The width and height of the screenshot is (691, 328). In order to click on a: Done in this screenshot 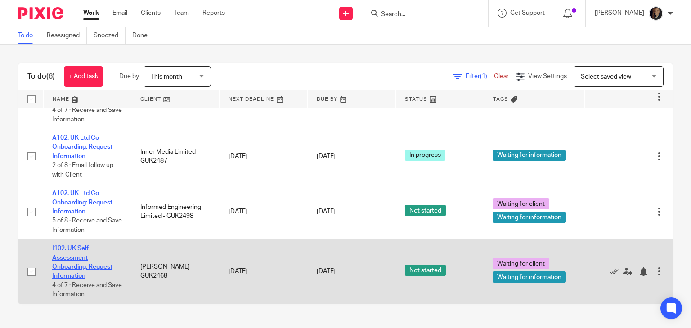, I will do `click(143, 36)`.